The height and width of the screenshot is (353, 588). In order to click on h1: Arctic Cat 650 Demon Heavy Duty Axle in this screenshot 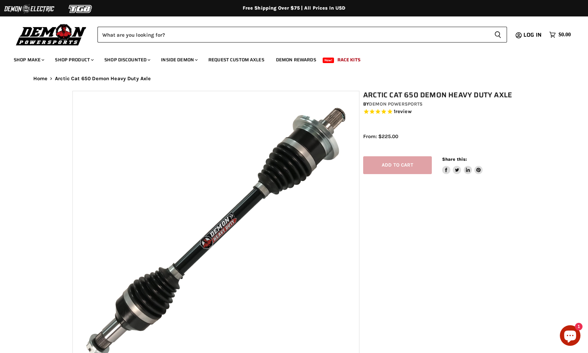, I will do `click(441, 95)`.